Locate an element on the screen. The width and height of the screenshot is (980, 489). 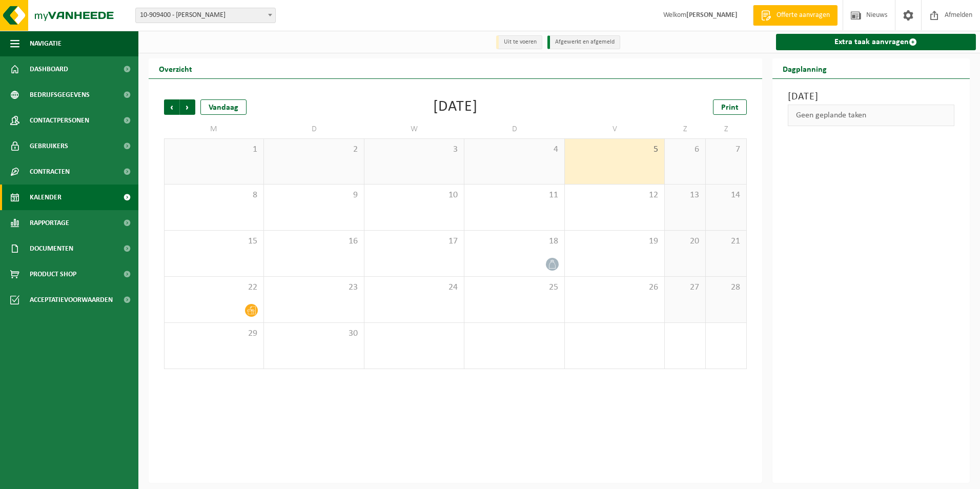
span: Product Shop is located at coordinates (53, 274).